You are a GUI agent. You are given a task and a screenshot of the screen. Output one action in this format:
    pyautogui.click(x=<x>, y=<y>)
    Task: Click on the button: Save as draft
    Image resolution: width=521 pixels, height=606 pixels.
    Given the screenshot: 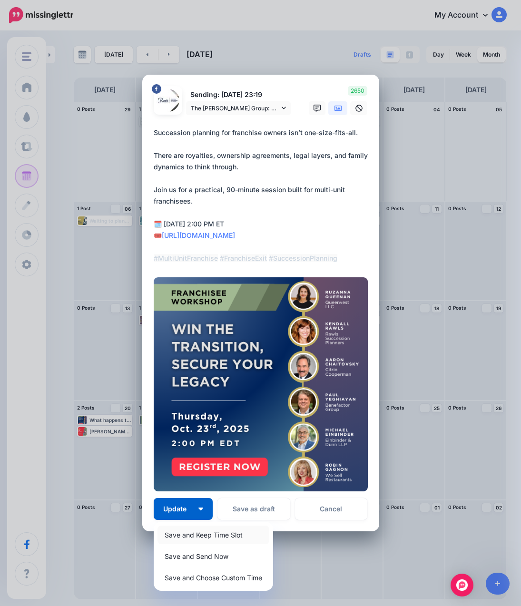 What is the action you would take?
    pyautogui.click(x=254, y=509)
    